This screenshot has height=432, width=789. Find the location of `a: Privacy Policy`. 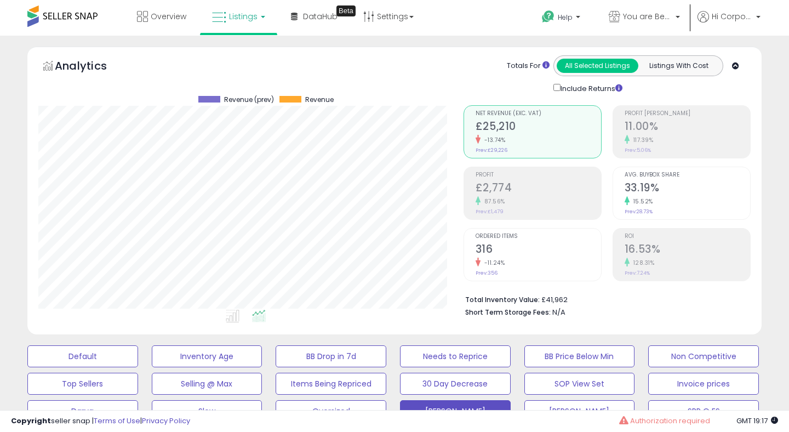

a: Privacy Policy is located at coordinates (166, 420).